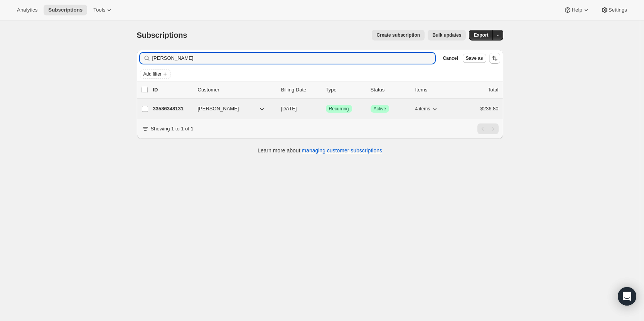  What do you see at coordinates (474, 59) in the screenshot?
I see `span: Save as` at bounding box center [474, 59].